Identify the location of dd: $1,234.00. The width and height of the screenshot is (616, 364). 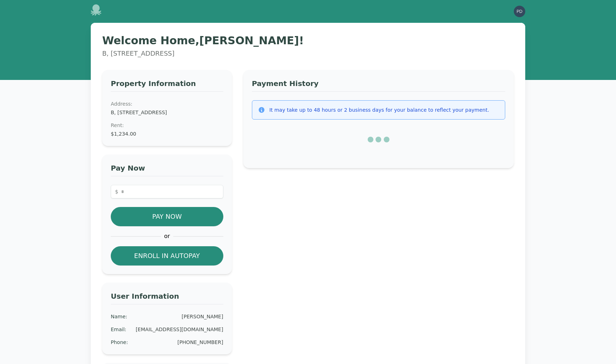
(167, 134).